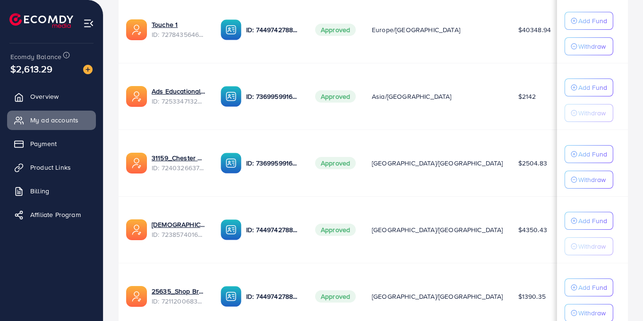 The width and height of the screenshot is (643, 321). I want to click on span: My ad accounts, so click(54, 120).